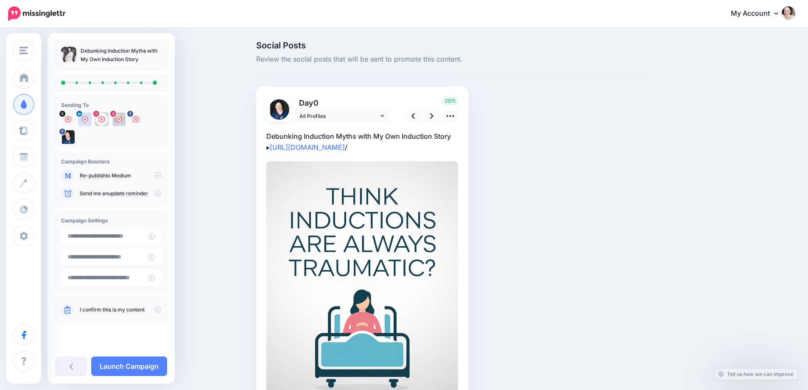  Describe the element at coordinates (128, 193) in the screenshot. I see `a: update reminder` at that location.